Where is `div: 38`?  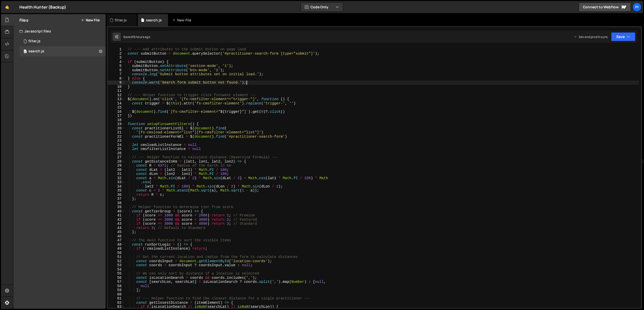
div: 38 is located at coordinates (116, 203).